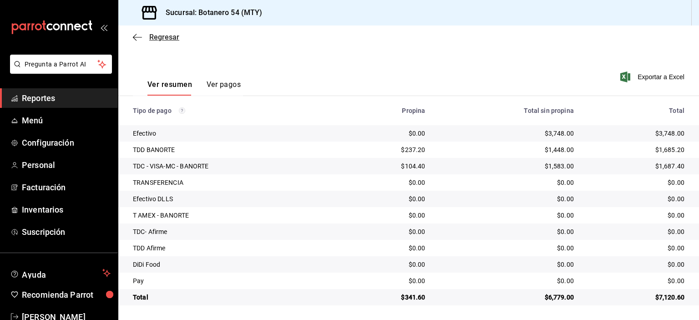 The height and width of the screenshot is (320, 699). I want to click on span: Facturación, so click(66, 187).